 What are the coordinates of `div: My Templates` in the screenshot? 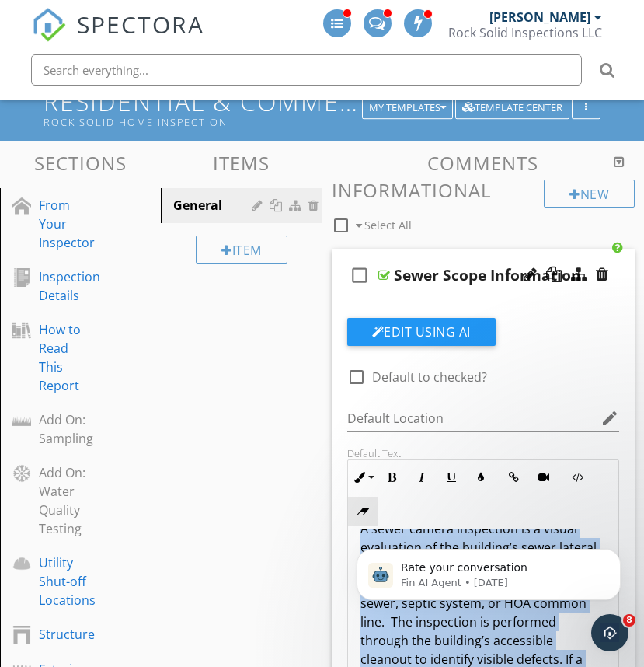 It's located at (408, 108).